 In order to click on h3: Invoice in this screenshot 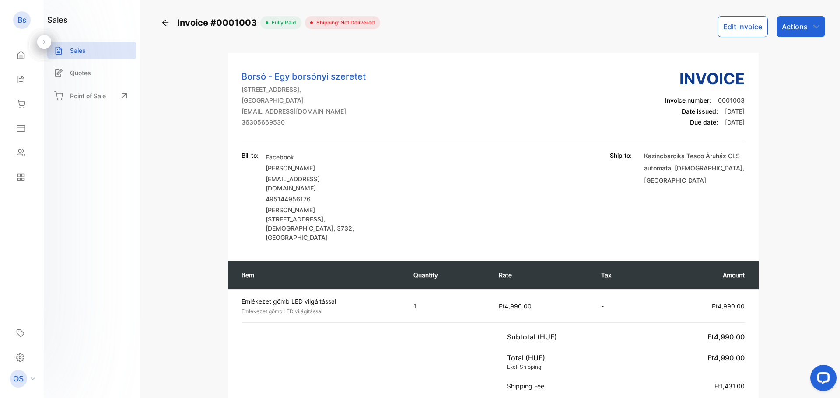, I will do `click(704, 79)`.